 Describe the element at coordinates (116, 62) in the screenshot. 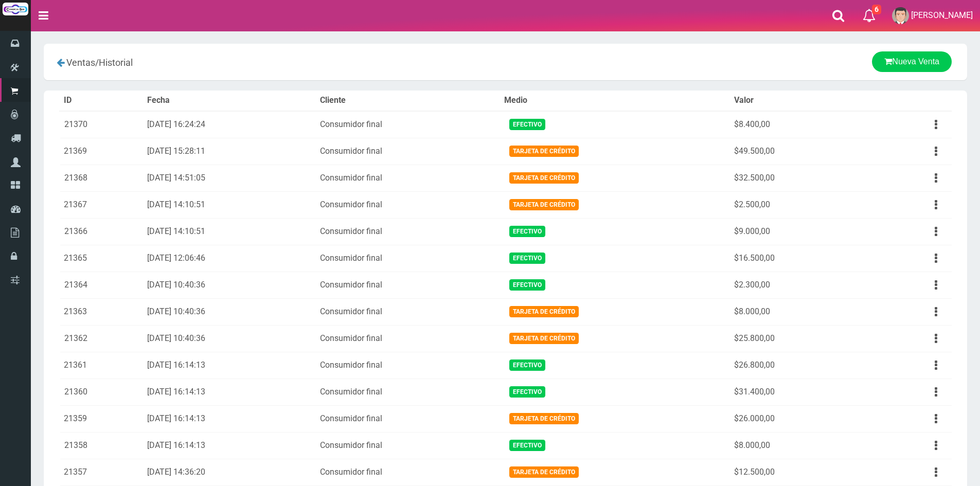

I see `span: Historial` at that location.